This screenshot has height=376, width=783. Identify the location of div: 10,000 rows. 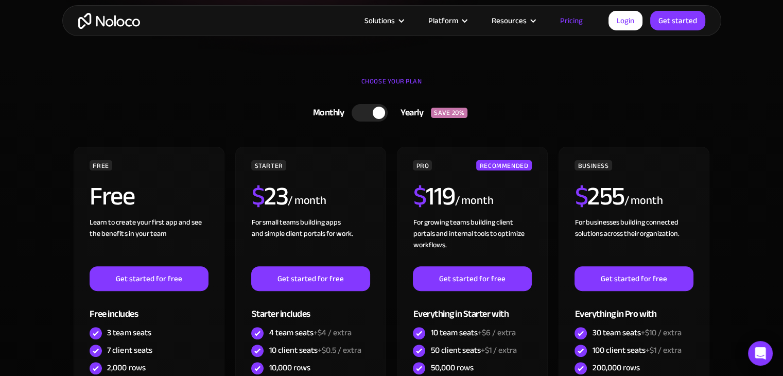
(289, 367).